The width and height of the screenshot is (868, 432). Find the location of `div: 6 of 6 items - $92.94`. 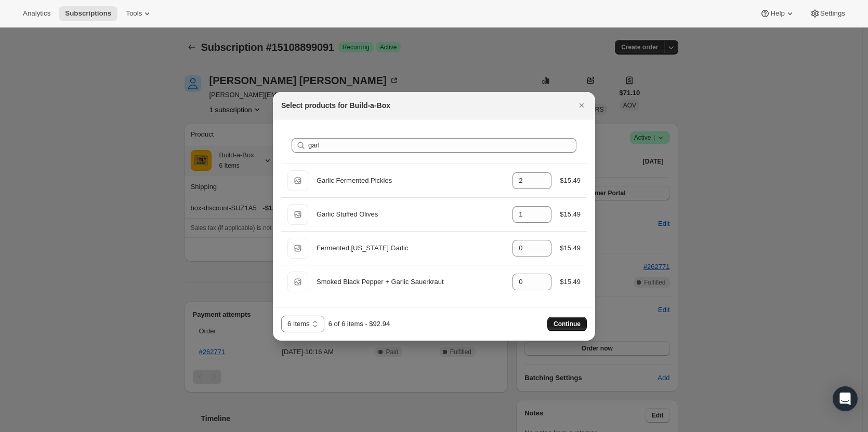

div: 6 of 6 items - $92.94 is located at coordinates (359, 324).